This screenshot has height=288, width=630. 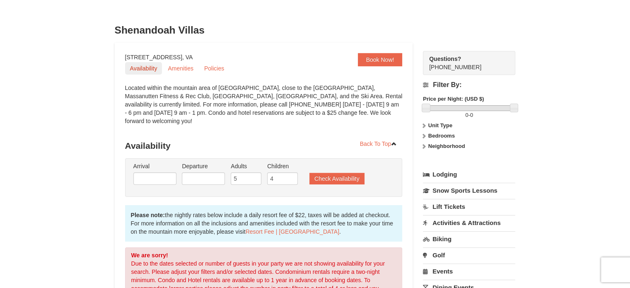 I want to click on a: Events, so click(x=469, y=271).